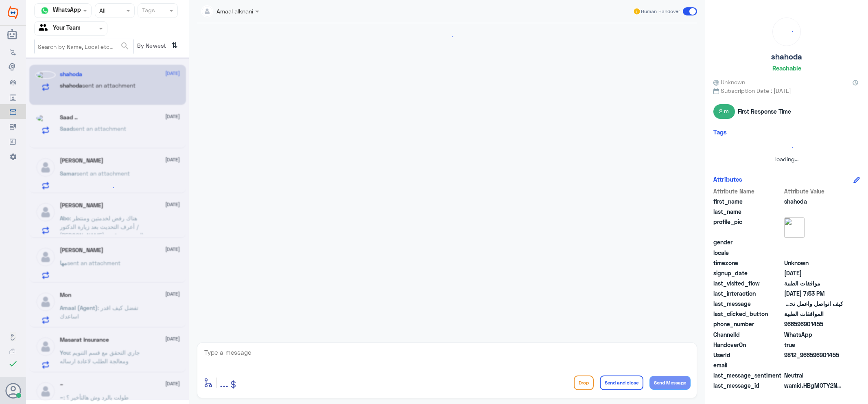  I want to click on i: check, so click(13, 364).